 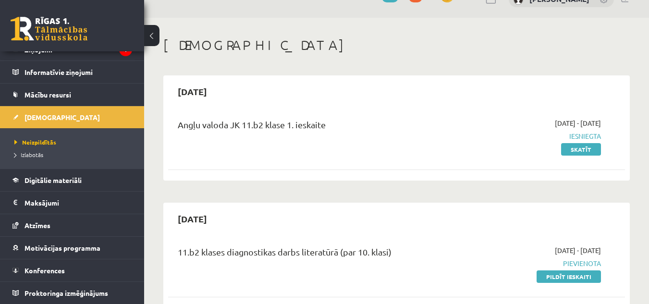 What do you see at coordinates (316, 254) in the screenshot?
I see `div: 11.b2 klases diagnostikas darbs literatūrā (par 10. klasi)` at bounding box center [316, 254].